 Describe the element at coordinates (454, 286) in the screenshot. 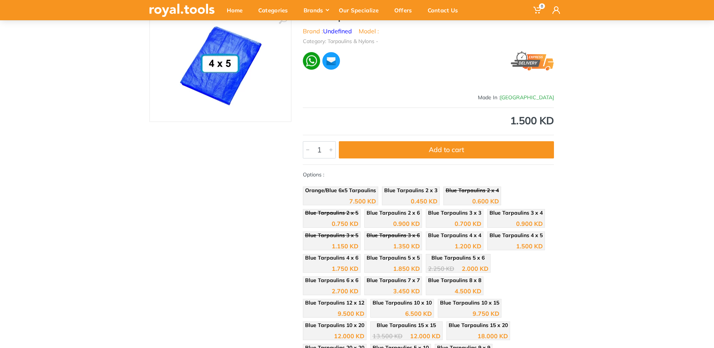

I see `a: Blue Tarpaulins 8 x 8 4.500 KD` at that location.